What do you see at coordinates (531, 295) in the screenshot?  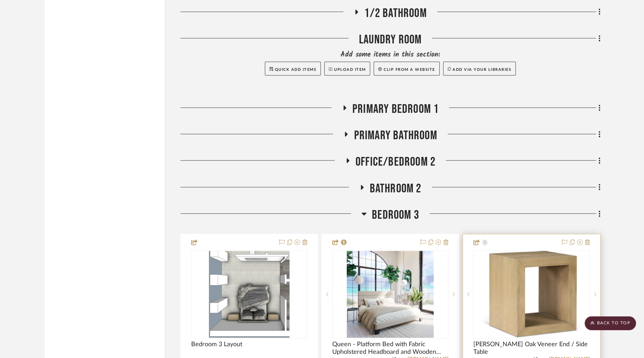 I see `img: Alma Oak Veneer End / Side Table` at bounding box center [531, 295].